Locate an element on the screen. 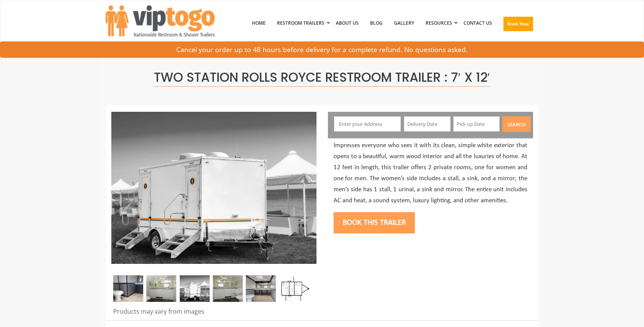 The height and width of the screenshot is (327, 644). img: VIPTOGO is located at coordinates (160, 21).